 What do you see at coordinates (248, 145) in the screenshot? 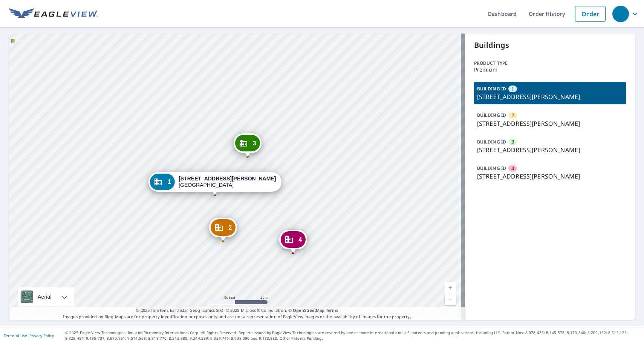
I see `div: Dropped pin, building 3, Commercial property, 2849 Saint Catherine Pl Cincinnati, OH 45211` at bounding box center [248, 145].